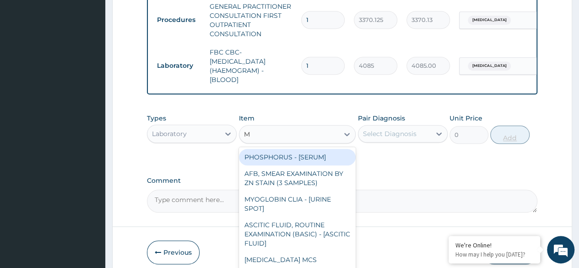 This screenshot has height=268, width=579. What do you see at coordinates (297, 178) in the screenshot?
I see `div: AFB, SMEAR EXAMINATION BY ZN STAIN (3 SAMPLES)` at bounding box center [297, 178].